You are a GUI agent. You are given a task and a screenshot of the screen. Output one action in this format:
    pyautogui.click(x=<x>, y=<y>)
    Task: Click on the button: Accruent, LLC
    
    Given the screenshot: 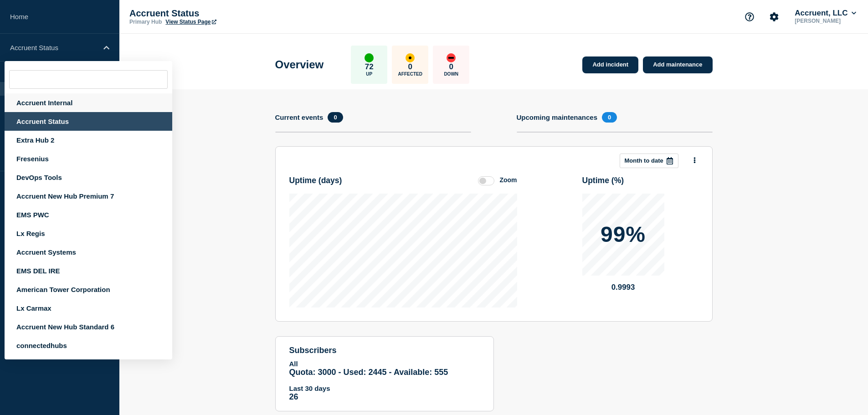 What is the action you would take?
    pyautogui.click(x=825, y=13)
    